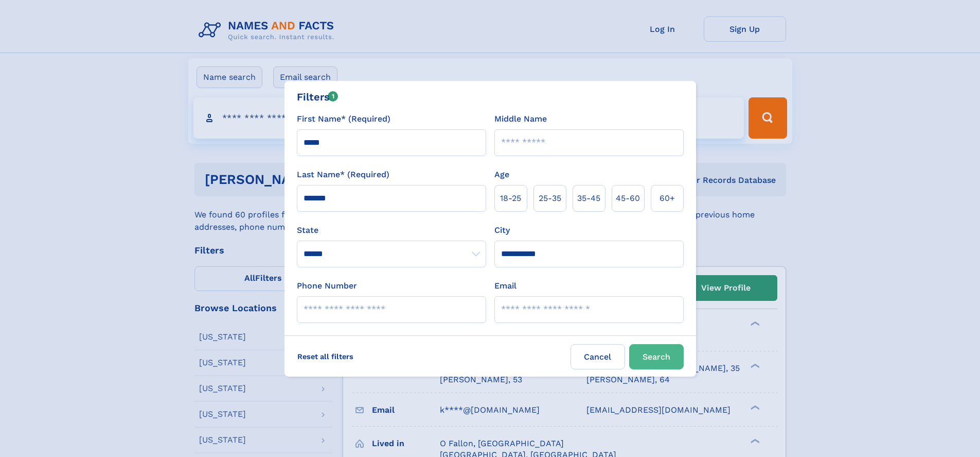 Image resolution: width=980 pixels, height=457 pixels. What do you see at coordinates (656, 357) in the screenshot?
I see `button: Search` at bounding box center [656, 357].